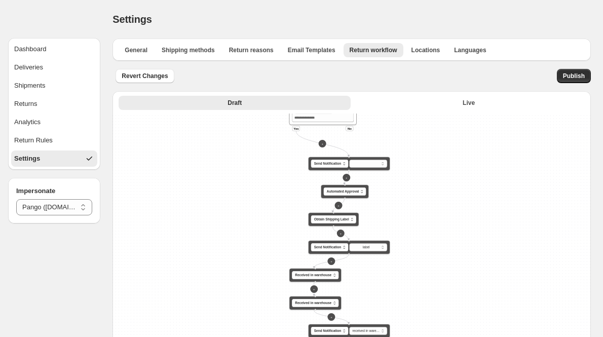 The width and height of the screenshot is (603, 337). What do you see at coordinates (235, 103) in the screenshot?
I see `button: Draft version` at bounding box center [235, 103].